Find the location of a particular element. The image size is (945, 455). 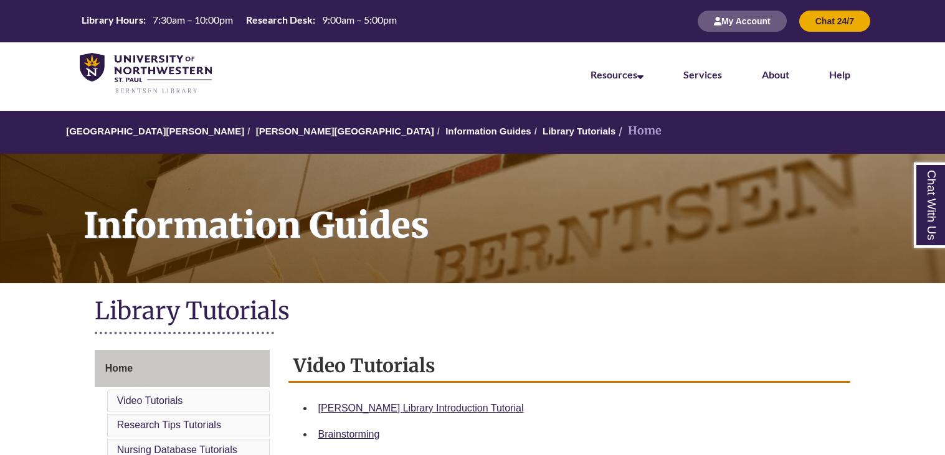

h1: Library Tutorials is located at coordinates (473, 312).